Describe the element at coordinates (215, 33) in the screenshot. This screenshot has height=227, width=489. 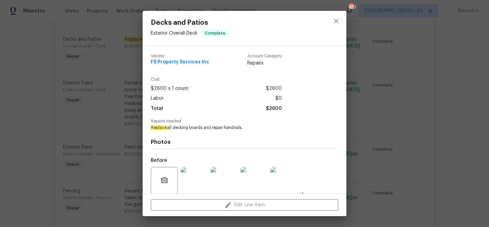
I see `span: Complete` at that location.